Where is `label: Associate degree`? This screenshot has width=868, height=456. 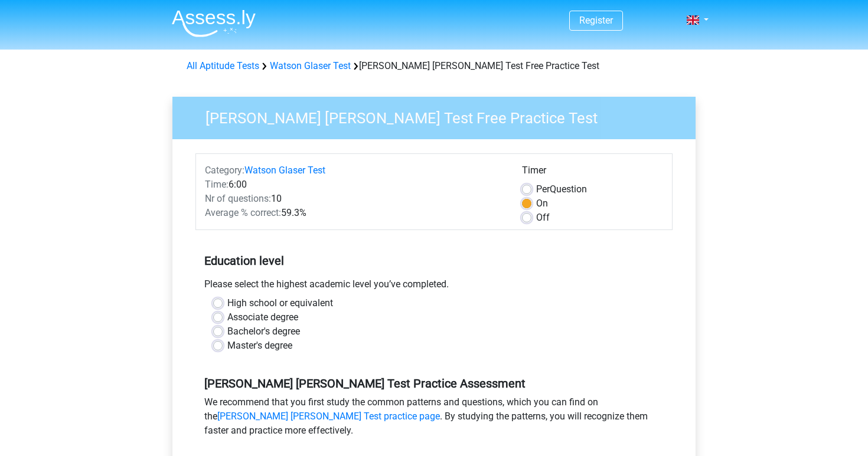 label: Associate degree is located at coordinates (263, 317).